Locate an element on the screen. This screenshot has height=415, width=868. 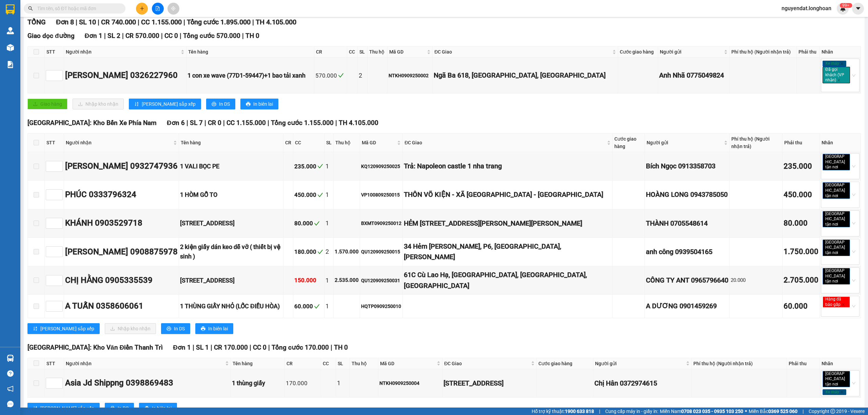
span: TH 4.105.000 is located at coordinates (276, 22).